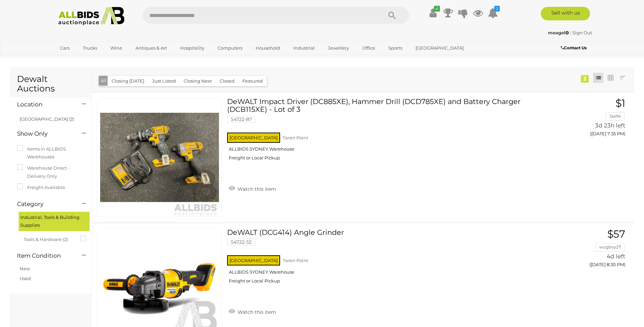  What do you see at coordinates (164, 81) in the screenshot?
I see `button: Just Listed` at bounding box center [164, 81].